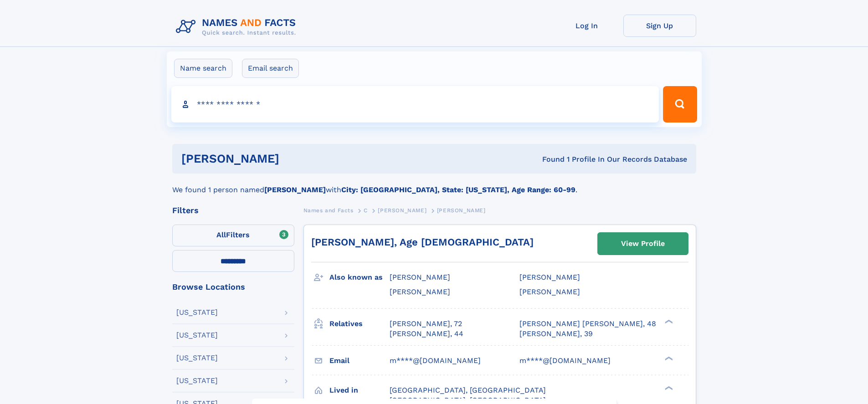 This screenshot has width=868, height=404. I want to click on span: C, so click(366, 210).